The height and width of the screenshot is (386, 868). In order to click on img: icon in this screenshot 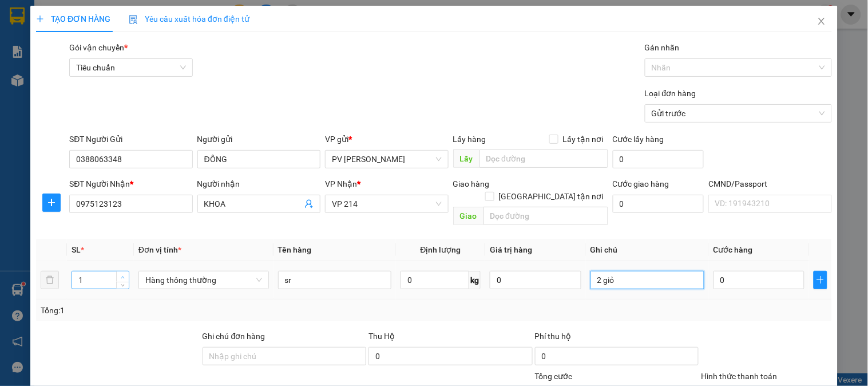, I will do `click(133, 19)`.